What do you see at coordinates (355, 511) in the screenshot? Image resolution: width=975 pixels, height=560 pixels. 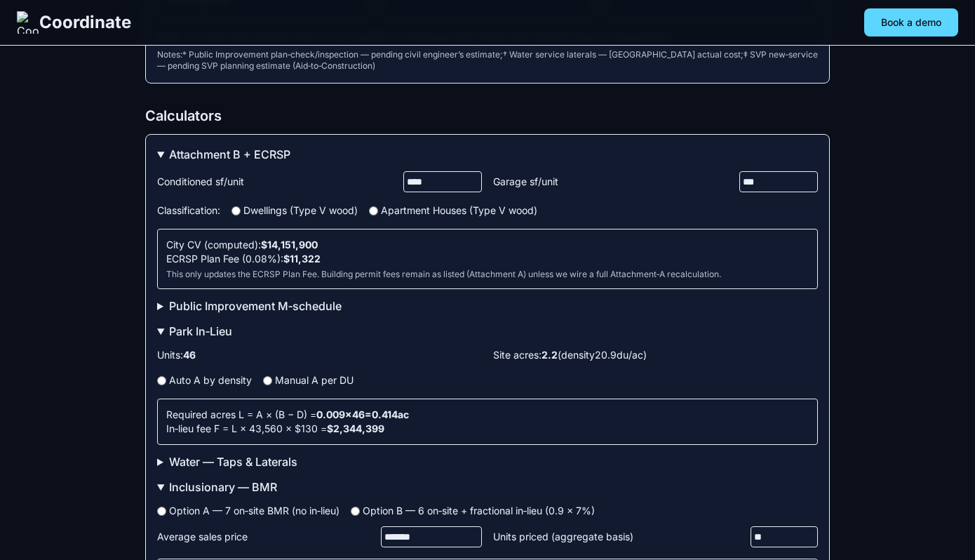 I see `input: Option B — 6 on‑site + fractional in‑lieu (0.9 × 7%)` at bounding box center [355, 511].